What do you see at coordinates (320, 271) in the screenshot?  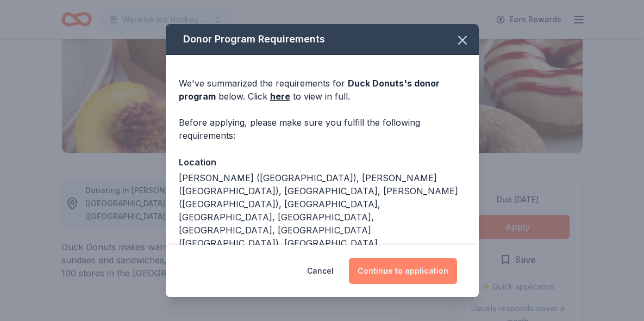 I see `button: Cancel` at bounding box center [320, 271].